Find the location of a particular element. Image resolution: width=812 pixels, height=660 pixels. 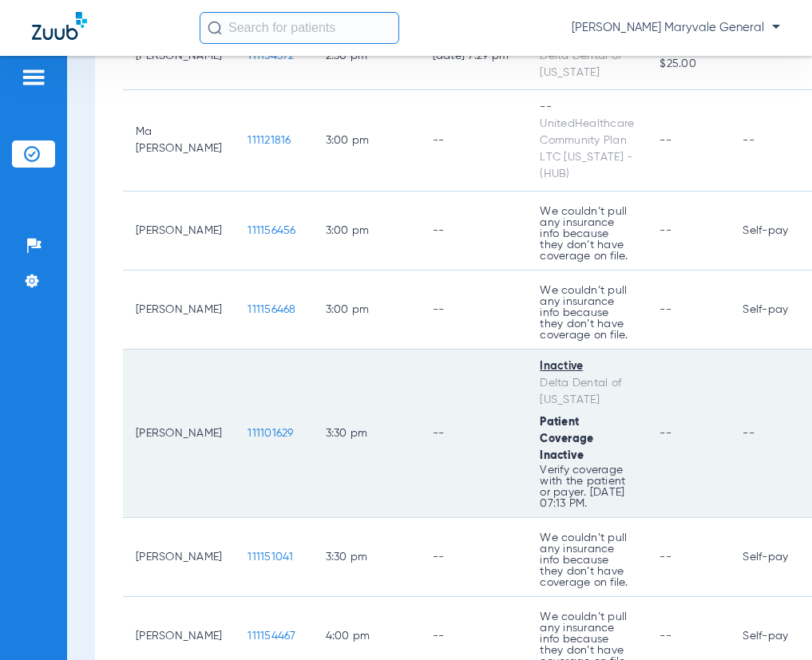

img: Zuub Logo is located at coordinates (59, 25).